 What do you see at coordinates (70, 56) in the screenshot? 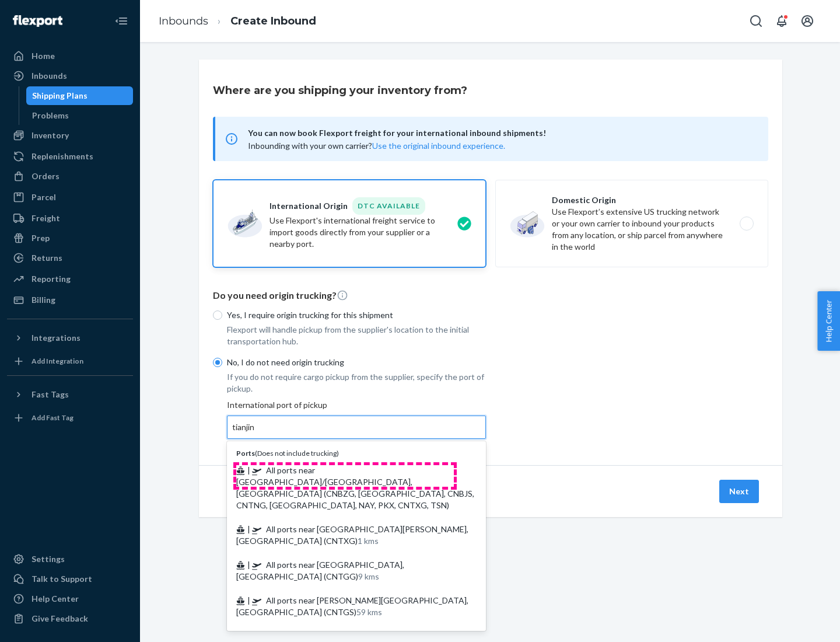
I see `a: Home` at bounding box center [70, 56].